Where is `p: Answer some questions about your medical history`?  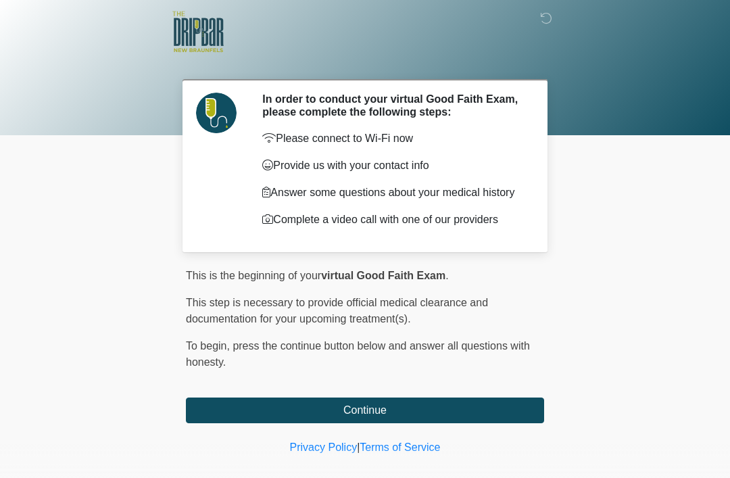 p: Answer some questions about your medical history is located at coordinates (393, 193).